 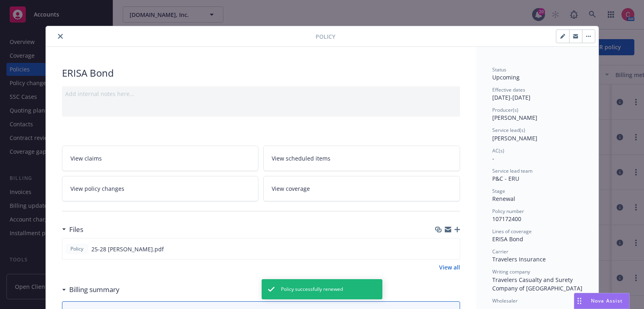 What do you see at coordinates (439, 249) in the screenshot?
I see `button: download file` at bounding box center [439, 249].